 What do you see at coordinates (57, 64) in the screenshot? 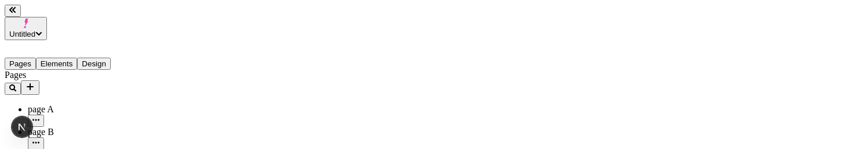
I see `button: Elements` at bounding box center [57, 64].